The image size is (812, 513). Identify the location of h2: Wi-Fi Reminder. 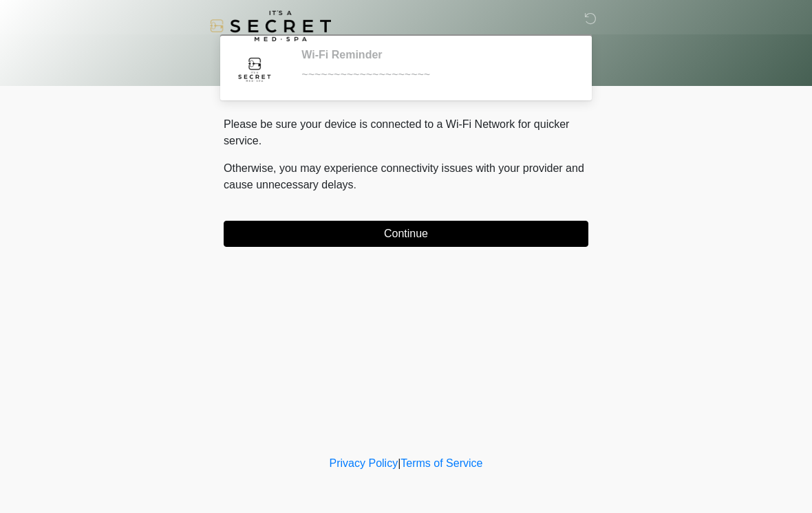
(434, 54).